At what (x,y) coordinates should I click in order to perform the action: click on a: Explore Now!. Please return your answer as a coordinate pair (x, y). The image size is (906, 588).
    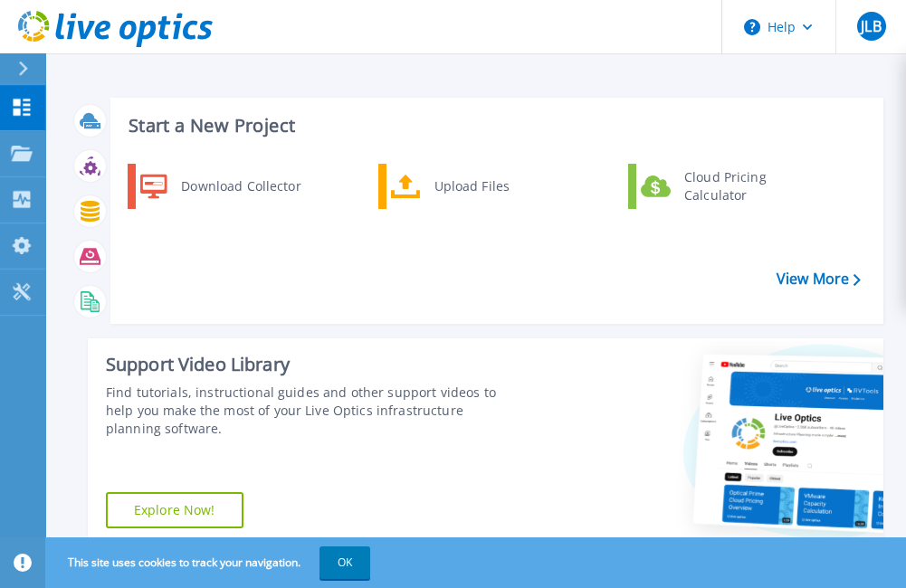
    Looking at the image, I should click on (175, 511).